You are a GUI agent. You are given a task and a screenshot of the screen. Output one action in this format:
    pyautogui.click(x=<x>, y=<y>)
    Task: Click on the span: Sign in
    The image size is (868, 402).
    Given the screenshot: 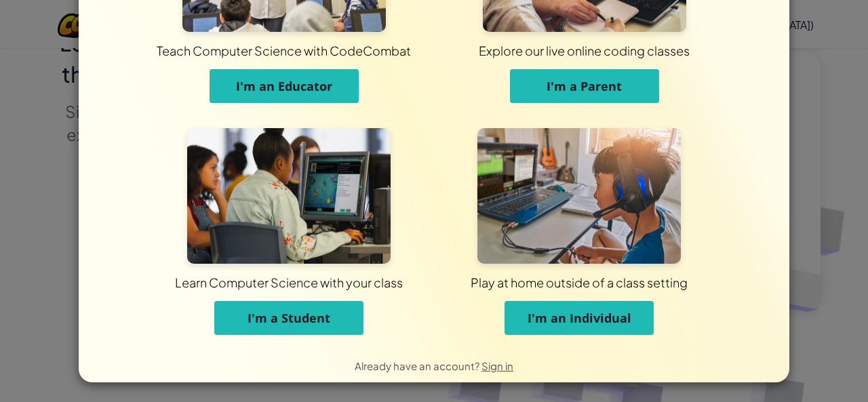 What is the action you would take?
    pyautogui.click(x=497, y=366)
    